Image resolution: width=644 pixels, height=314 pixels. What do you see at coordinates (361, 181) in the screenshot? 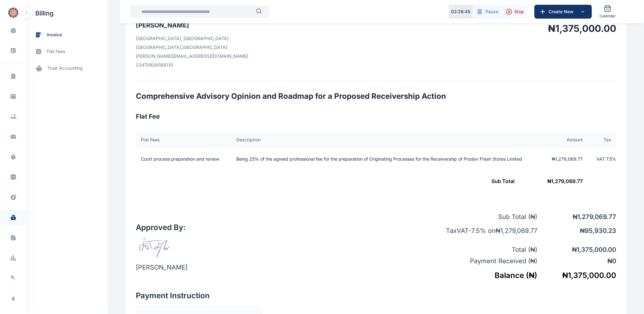
I see `td: ₦ 1,279,069.77` at bounding box center [361, 181].